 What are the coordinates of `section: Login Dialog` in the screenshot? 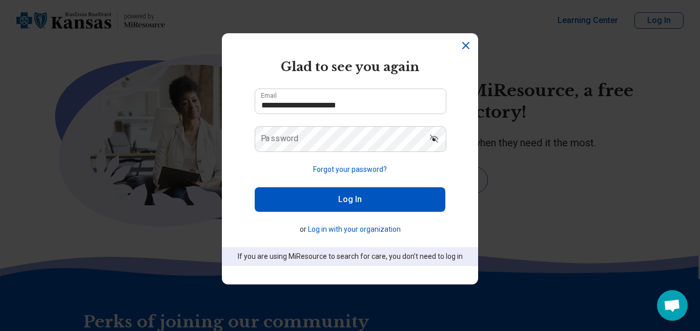 It's located at (350, 159).